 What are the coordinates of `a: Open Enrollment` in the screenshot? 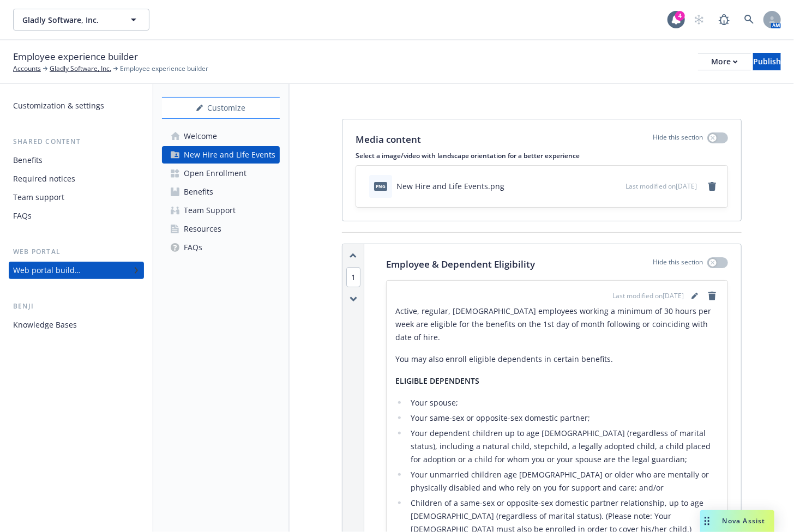 It's located at (221, 173).